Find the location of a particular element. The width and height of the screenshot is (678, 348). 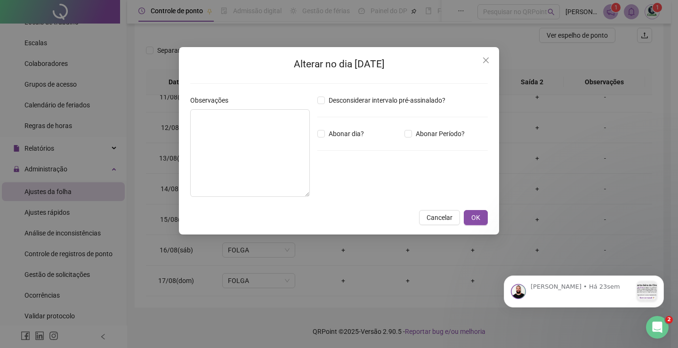

span: OK is located at coordinates (475, 217).